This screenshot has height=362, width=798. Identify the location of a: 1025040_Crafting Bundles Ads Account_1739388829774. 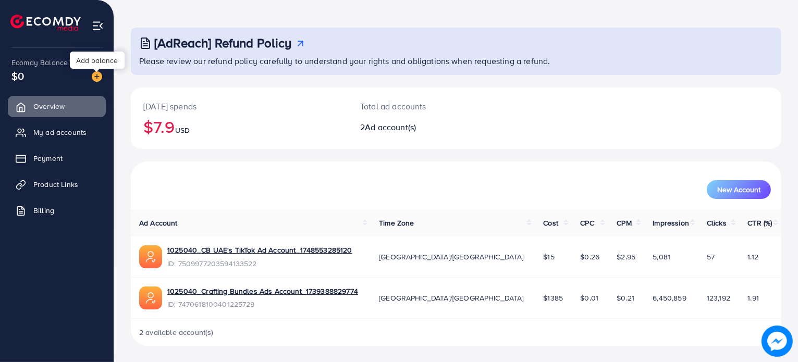
(263, 291).